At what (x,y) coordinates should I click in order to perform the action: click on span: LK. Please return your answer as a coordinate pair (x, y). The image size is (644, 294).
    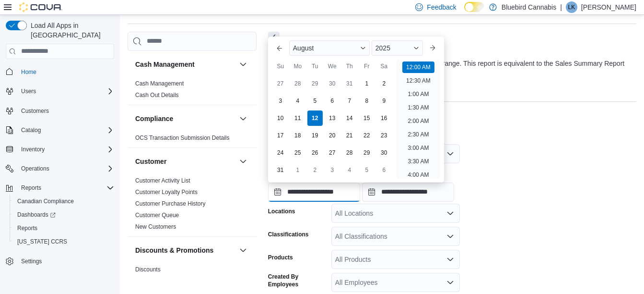
    Looking at the image, I should click on (571, 7).